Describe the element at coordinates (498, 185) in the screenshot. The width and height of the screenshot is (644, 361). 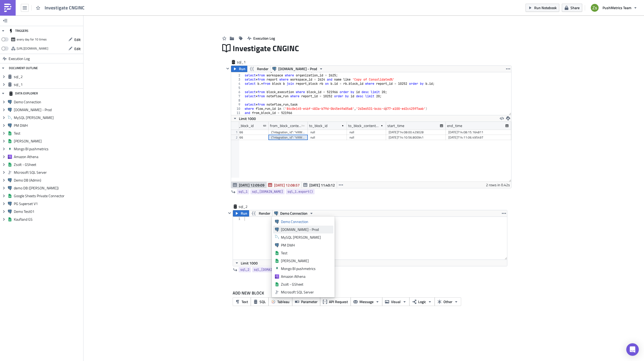
I see `div: 2 rows in 0.42s` at that location.